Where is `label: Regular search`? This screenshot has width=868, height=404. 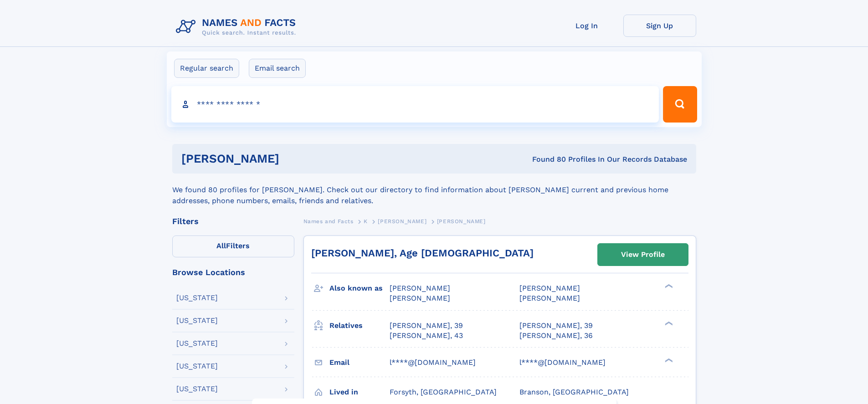
label: Regular search is located at coordinates (206, 69).